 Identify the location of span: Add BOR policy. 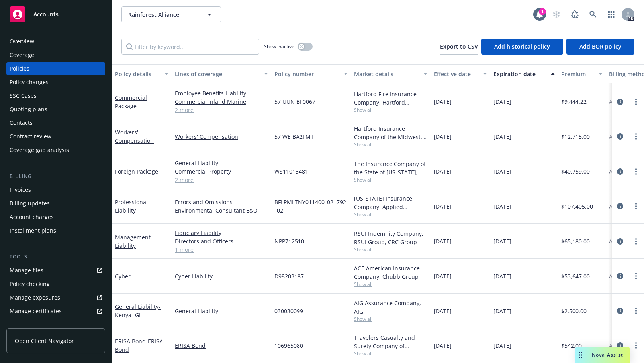
(600, 47).